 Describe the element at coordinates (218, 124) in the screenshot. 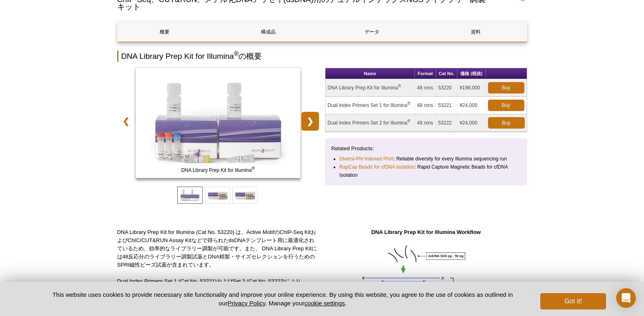

I see `a: DNA Library Prep Kit for Illumina` at that location.